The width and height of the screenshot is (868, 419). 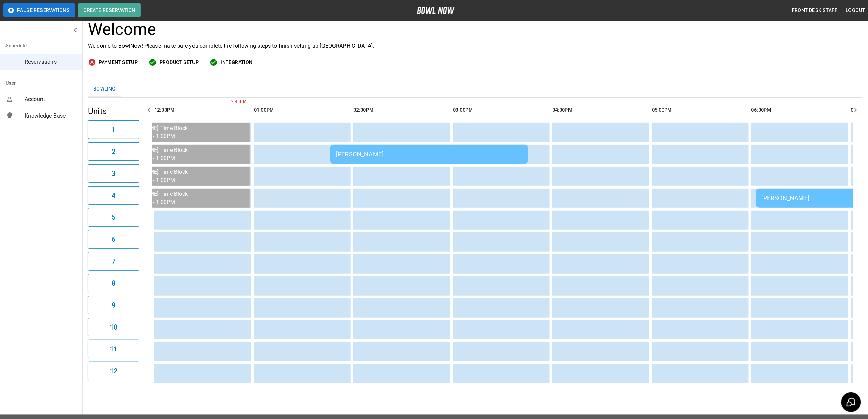 What do you see at coordinates (236, 63) in the screenshot?
I see `span: Integration` at bounding box center [236, 63].